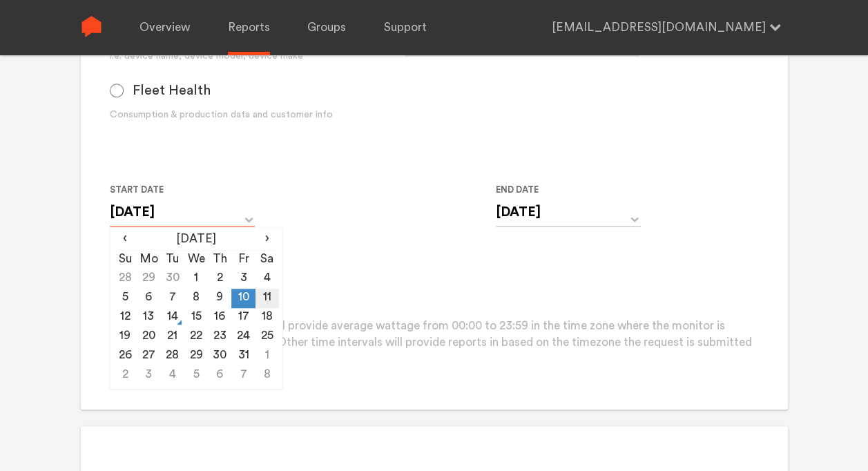  What do you see at coordinates (149, 259) in the screenshot?
I see `th: Mo` at bounding box center [149, 259].